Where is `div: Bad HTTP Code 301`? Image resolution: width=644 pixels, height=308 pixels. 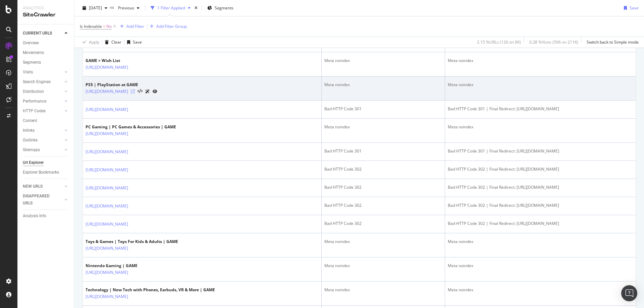
div: Bad HTTP Code 301 is located at coordinates (383, 109).